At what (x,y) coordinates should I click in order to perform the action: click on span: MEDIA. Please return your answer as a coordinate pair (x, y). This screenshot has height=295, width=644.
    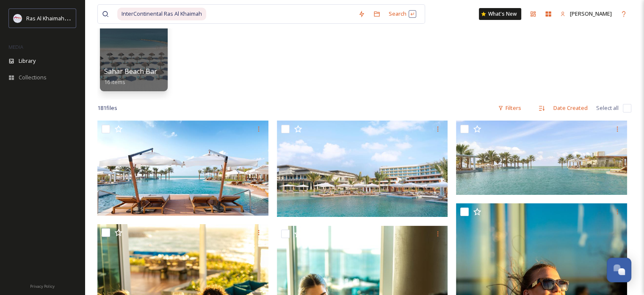
    Looking at the image, I should click on (16, 47).